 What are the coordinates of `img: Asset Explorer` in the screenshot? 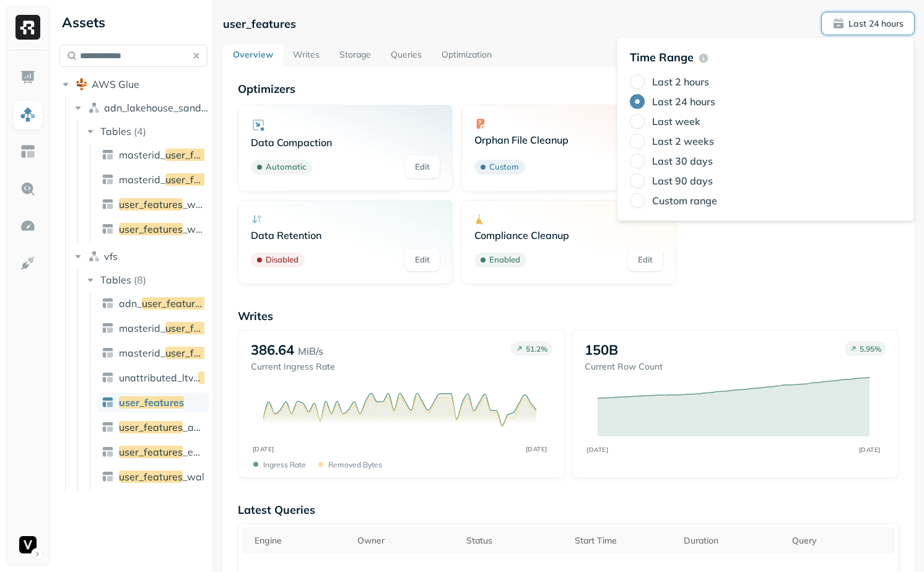 It's located at (28, 151).